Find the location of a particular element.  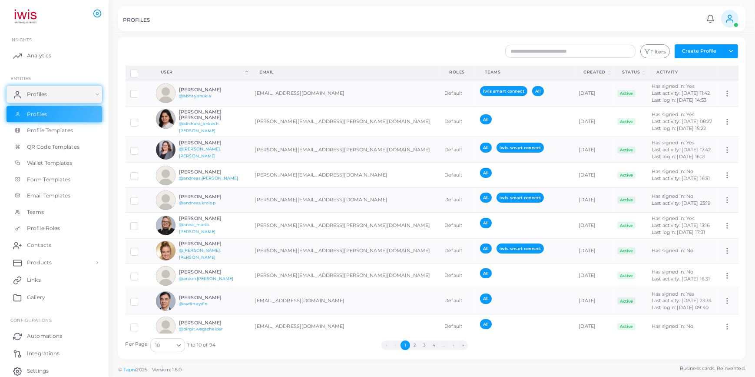

a: Products is located at coordinates (54, 262).